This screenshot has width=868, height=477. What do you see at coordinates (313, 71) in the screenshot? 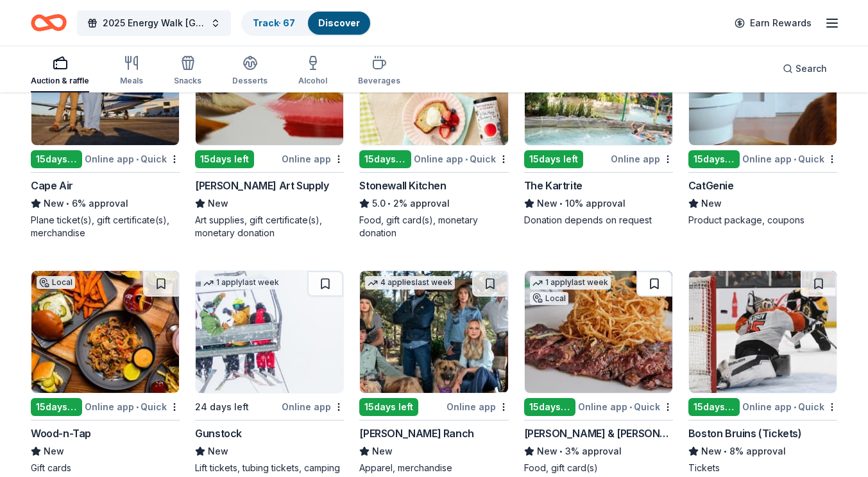
I see `button: Alcohol` at bounding box center [313, 71].